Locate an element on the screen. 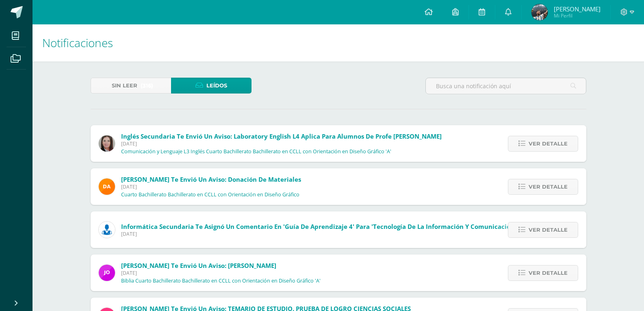 The image size is (644, 311). span: Mi Perfil is located at coordinates (577, 15).